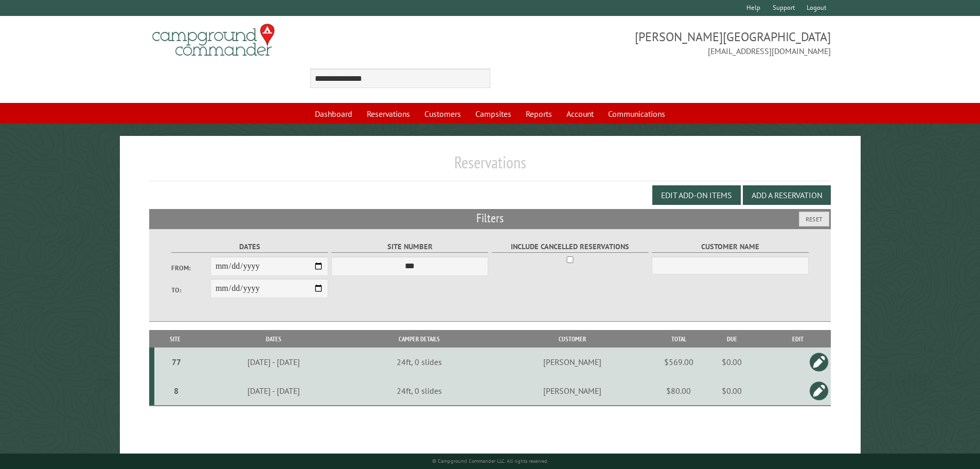  Describe the element at coordinates (787, 195) in the screenshot. I see `button: Add a Reservation` at that location.